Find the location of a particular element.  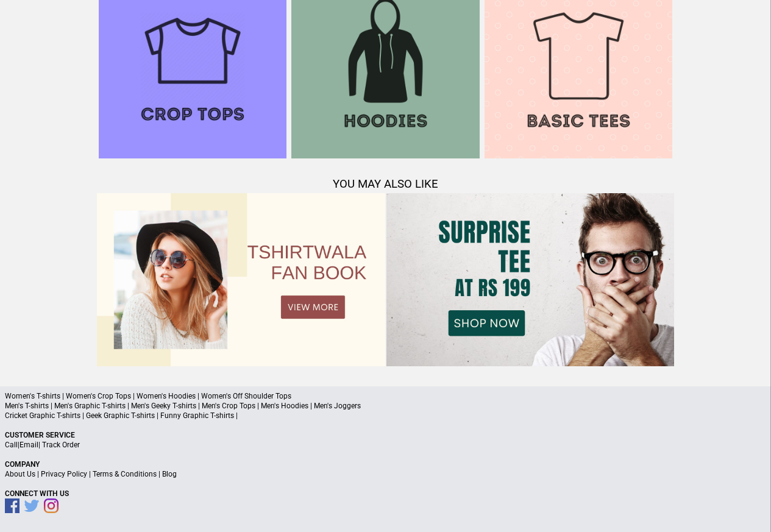

span: YOU MAY ALSO LIKE is located at coordinates (386, 184).